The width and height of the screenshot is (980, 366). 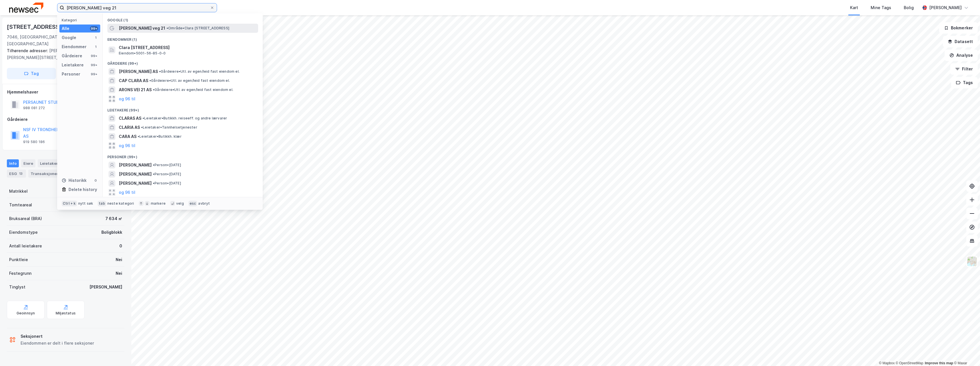 I want to click on div: Punktleie, so click(x=19, y=260).